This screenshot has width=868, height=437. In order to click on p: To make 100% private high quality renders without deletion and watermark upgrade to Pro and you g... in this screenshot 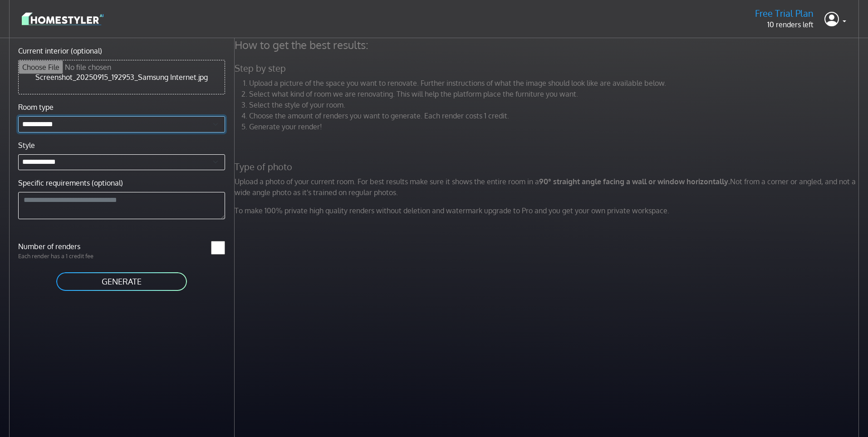, I will do `click(548, 211)`.